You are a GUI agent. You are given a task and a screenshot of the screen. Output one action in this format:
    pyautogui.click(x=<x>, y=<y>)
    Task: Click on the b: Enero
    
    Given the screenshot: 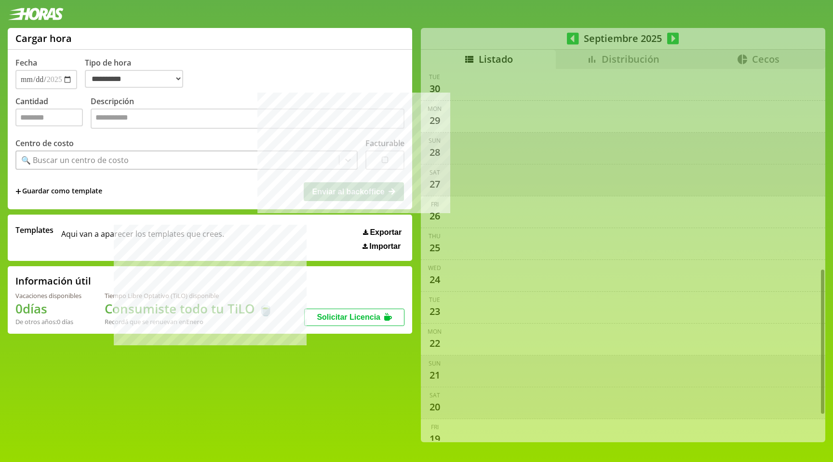 What is the action you would take?
    pyautogui.click(x=195, y=322)
    